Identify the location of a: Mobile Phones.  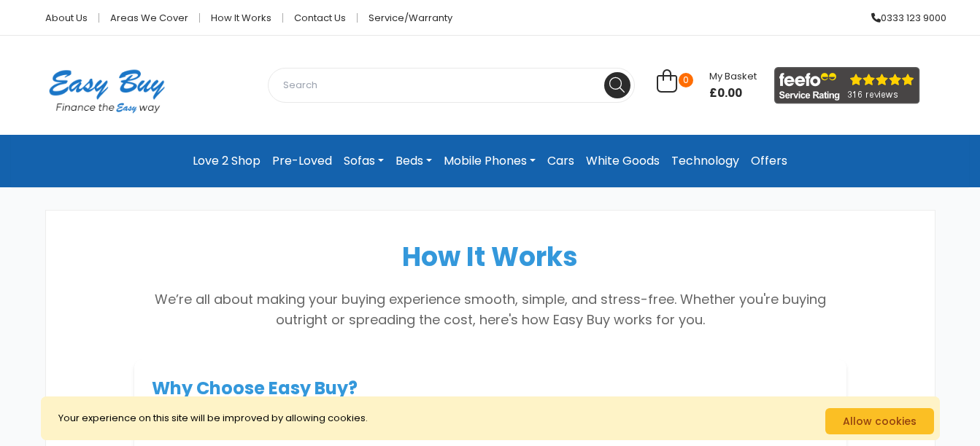
(490, 161).